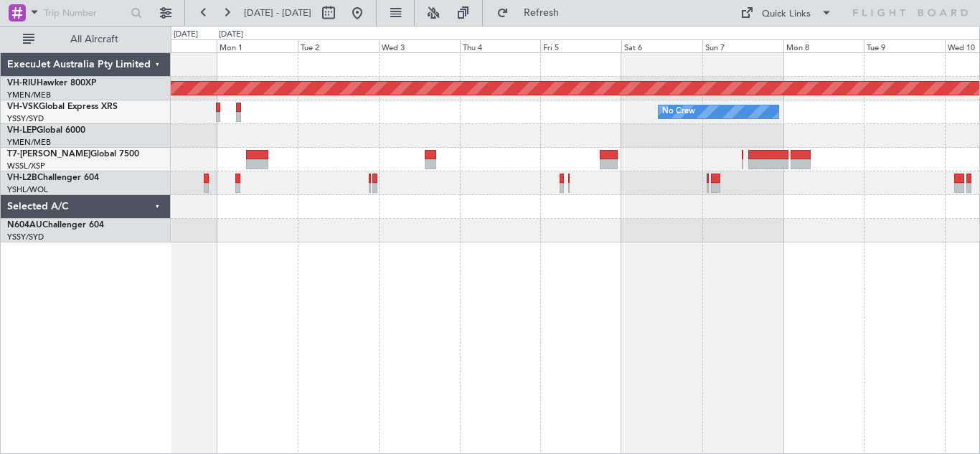  Describe the element at coordinates (580, 46) in the screenshot. I see `div: Fri 5` at that location.